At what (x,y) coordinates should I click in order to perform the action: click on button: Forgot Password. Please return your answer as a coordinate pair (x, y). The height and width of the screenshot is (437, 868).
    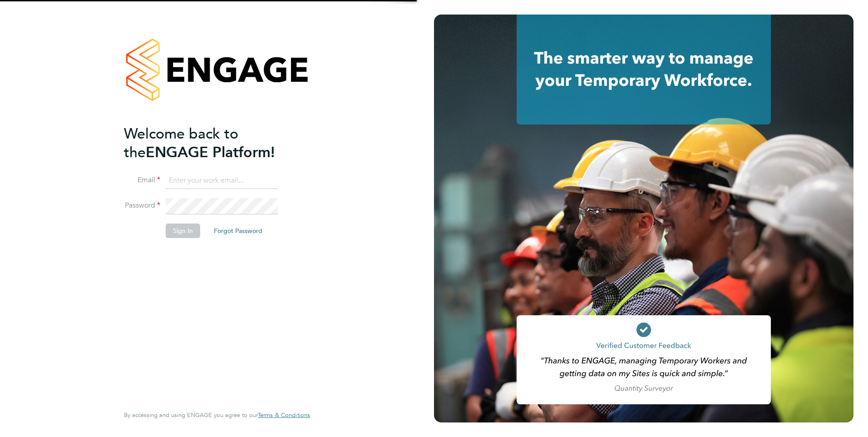
    Looking at the image, I should click on (238, 231).